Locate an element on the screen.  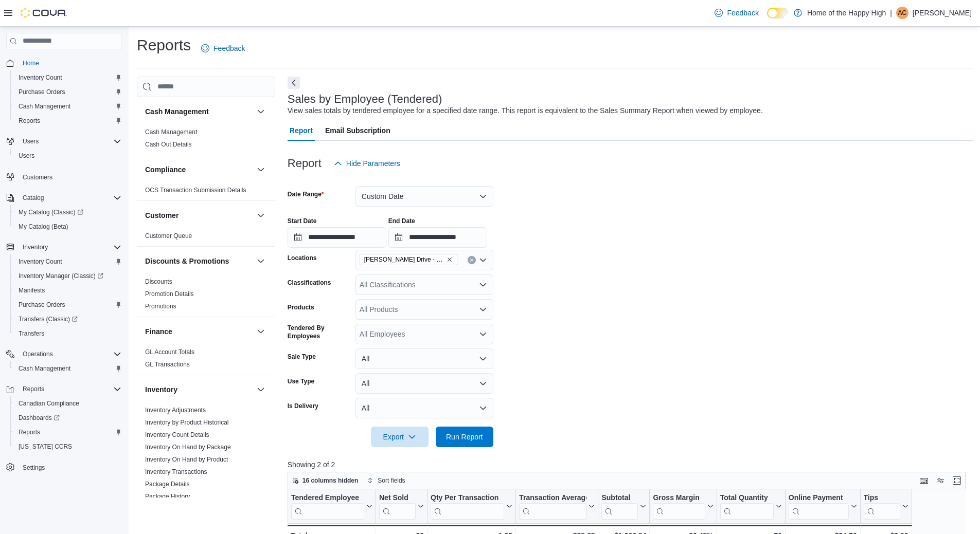
label: Start Date is located at coordinates (302, 221).